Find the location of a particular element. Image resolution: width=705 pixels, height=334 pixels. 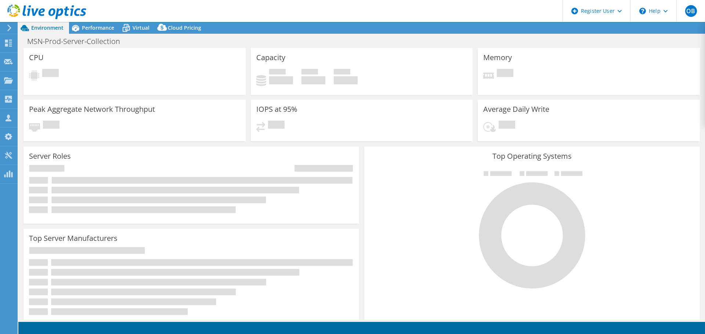

span: Used is located at coordinates (277, 73).